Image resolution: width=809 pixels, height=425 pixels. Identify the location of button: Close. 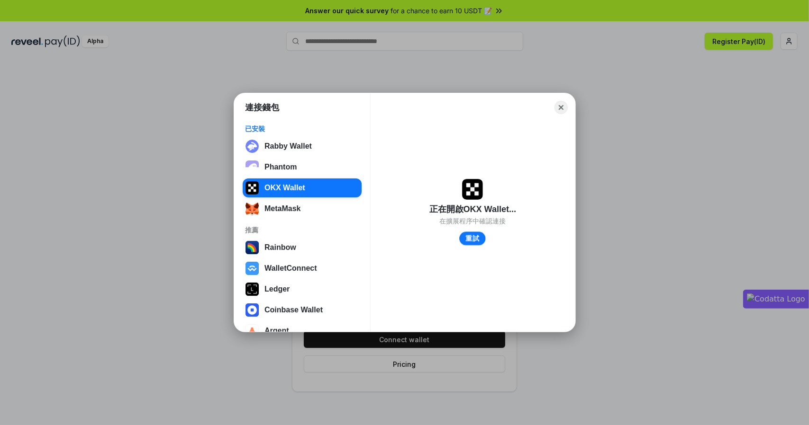
(561, 108).